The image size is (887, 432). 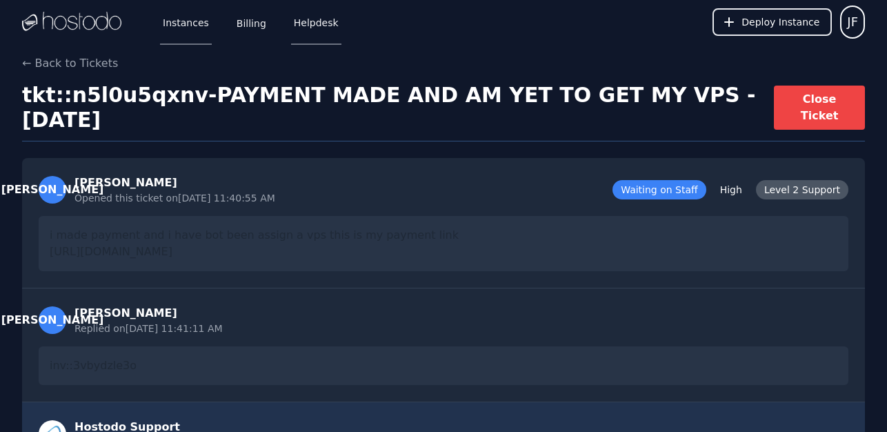 What do you see at coordinates (70, 63) in the screenshot?
I see `button: ← Back to Tickets` at bounding box center [70, 63].